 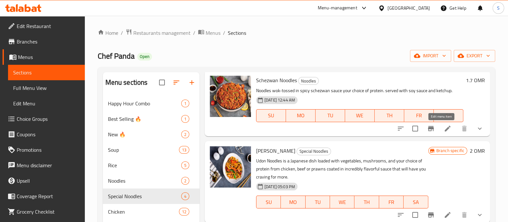 I want to click on span: 1, so click(x=185, y=103).